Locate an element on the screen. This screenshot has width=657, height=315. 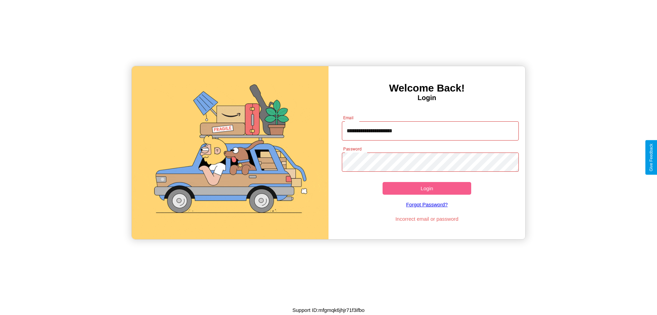
img: gif is located at coordinates (230, 152).